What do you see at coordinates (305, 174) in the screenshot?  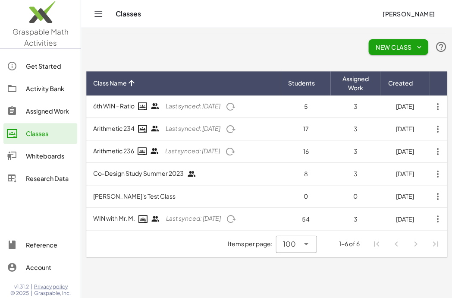 I see `td: 8` at bounding box center [305, 174].